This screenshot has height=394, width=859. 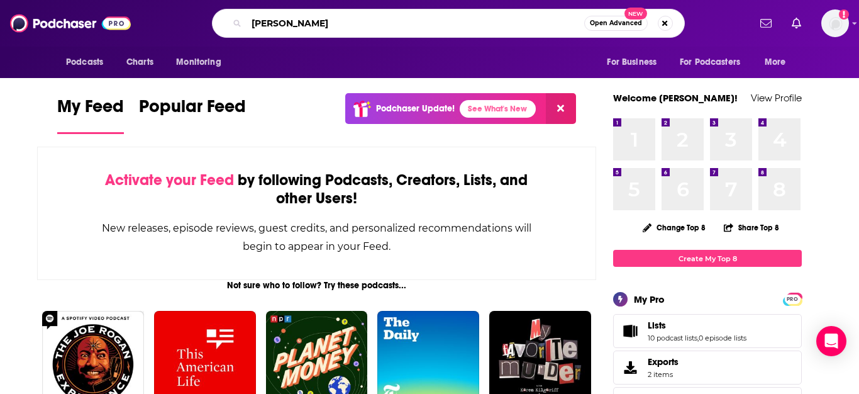 I want to click on span: 2 items, so click(x=663, y=374).